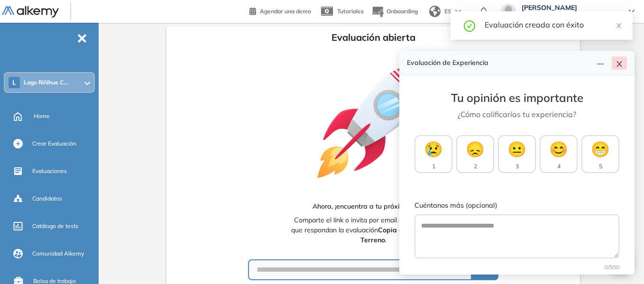  What do you see at coordinates (517, 98) in the screenshot?
I see `h3: Tu opinión es importante` at bounding box center [517, 98].